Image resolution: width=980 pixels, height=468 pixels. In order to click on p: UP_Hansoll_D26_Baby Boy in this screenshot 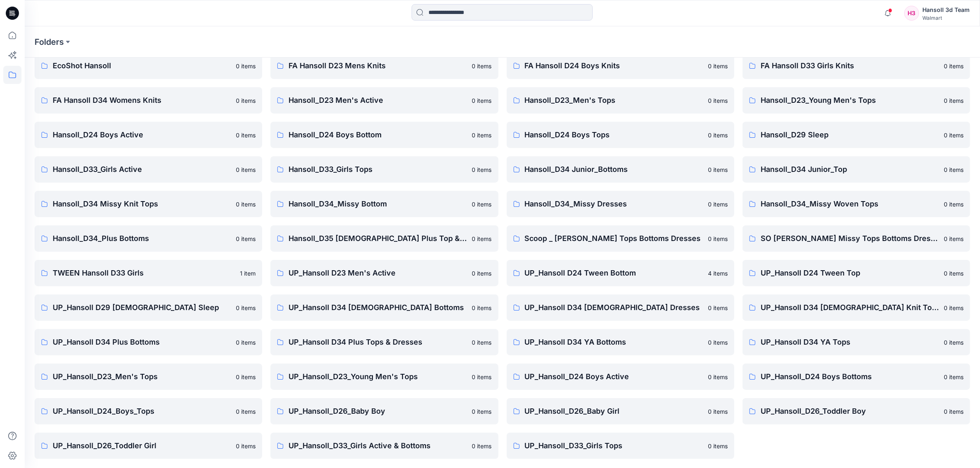, I will do `click(377, 411)`.